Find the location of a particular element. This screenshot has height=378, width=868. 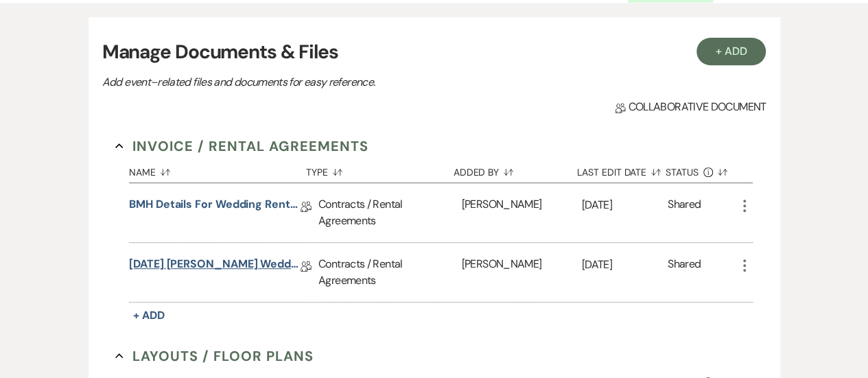

button: Invoice / Rental Agreements is located at coordinates (241, 146).